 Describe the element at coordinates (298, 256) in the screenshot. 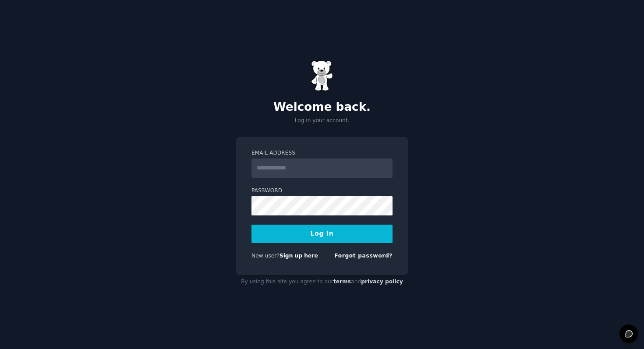

I see `a: Sign up here` at that location.